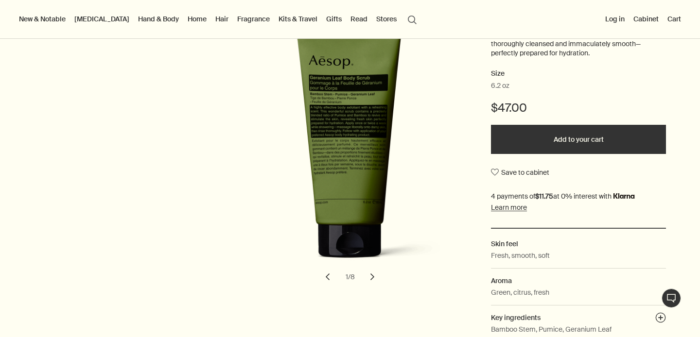  Describe the element at coordinates (578, 281) in the screenshot. I see `h2: Aroma` at that location.